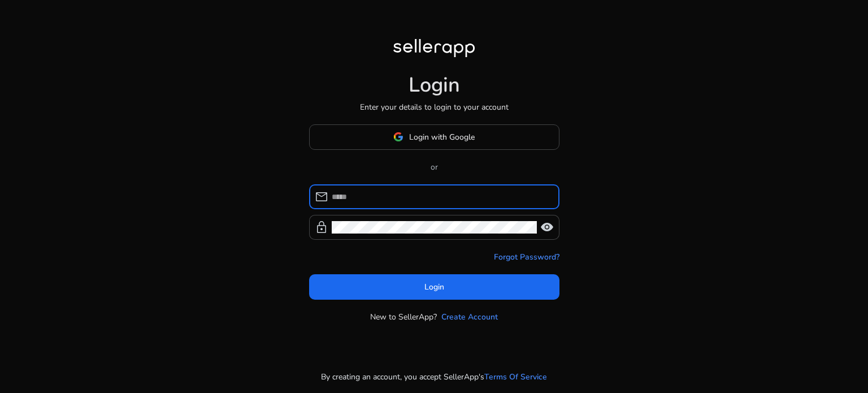 The height and width of the screenshot is (393, 868). I want to click on a: Forgot Password?, so click(527, 257).